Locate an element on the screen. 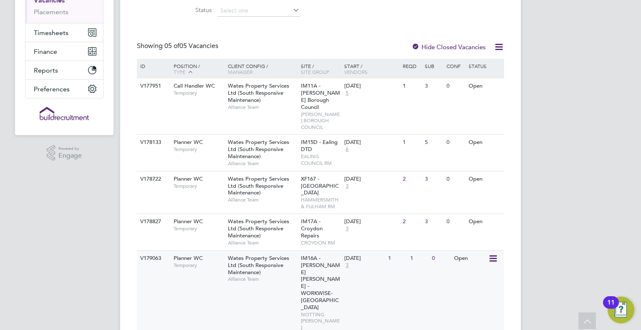 This screenshot has height=330, width=641. span: IM17A - Croydon Repairs is located at coordinates (312, 228).